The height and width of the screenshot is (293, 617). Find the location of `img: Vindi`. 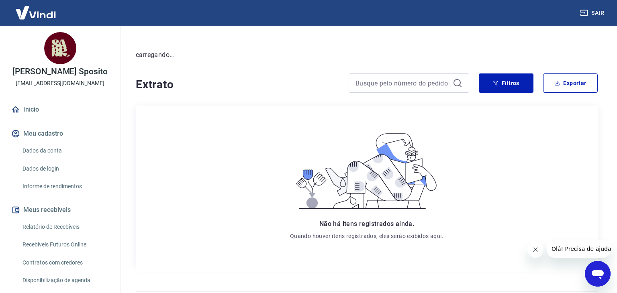

img: Vindi is located at coordinates (36, 12).